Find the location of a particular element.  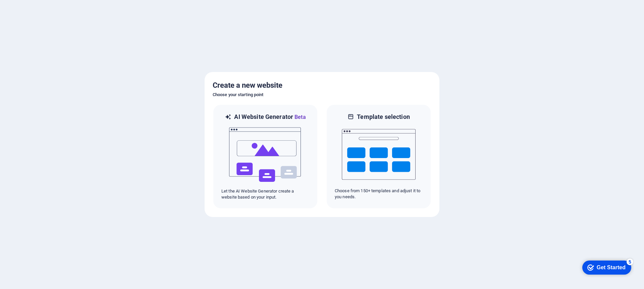

div: Get Started 5 items remaining, 0% complete is located at coordinates (30, 11).